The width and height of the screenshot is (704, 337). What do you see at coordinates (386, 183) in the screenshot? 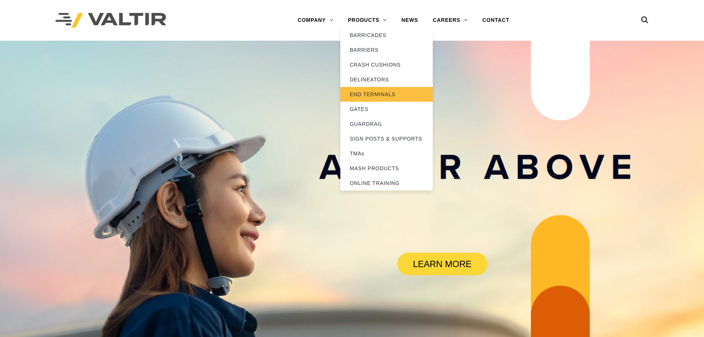
I see `a: ONLINE TRAINING` at bounding box center [386, 183].